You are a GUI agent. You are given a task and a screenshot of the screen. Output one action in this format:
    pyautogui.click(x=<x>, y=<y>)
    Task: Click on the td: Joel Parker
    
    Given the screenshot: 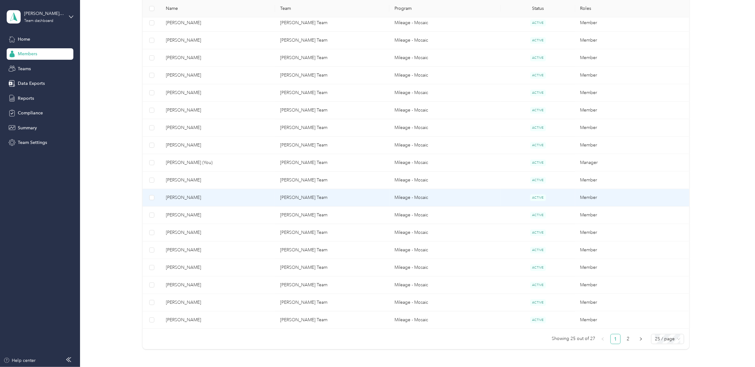 What is the action you would take?
    pyautogui.click(x=218, y=215)
    